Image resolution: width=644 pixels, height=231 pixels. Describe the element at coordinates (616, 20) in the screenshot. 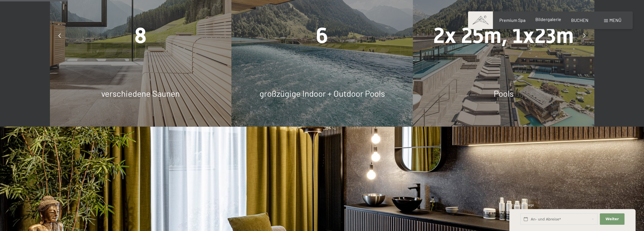

I see `span: Menü` at that location.